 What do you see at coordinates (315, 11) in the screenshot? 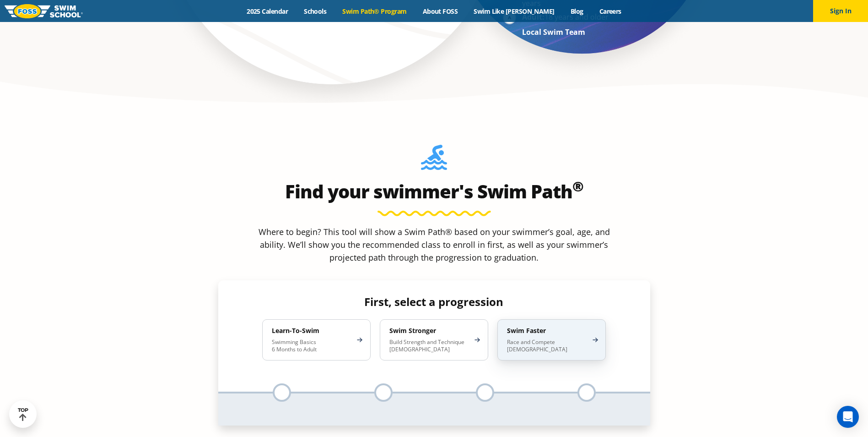
I see `a: Schools` at bounding box center [315, 11].